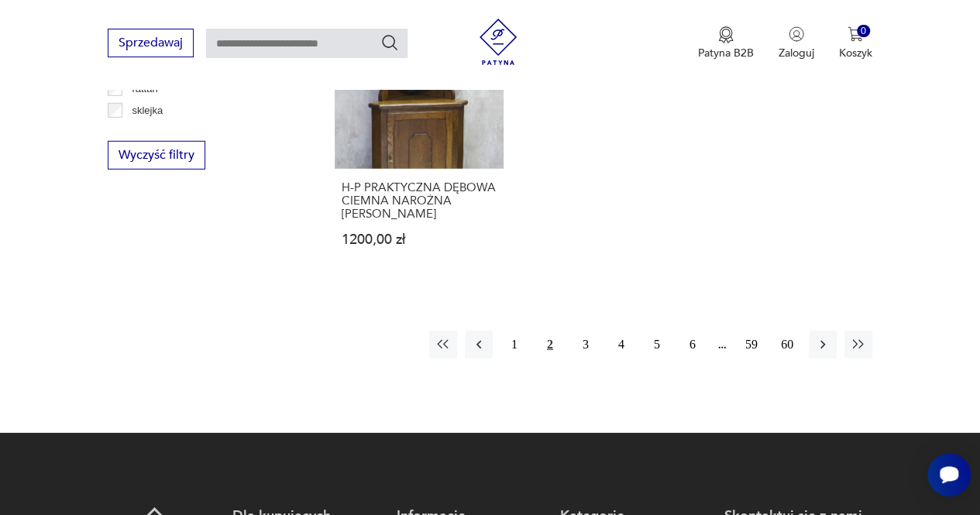  Describe the element at coordinates (621, 345) in the screenshot. I see `button: 4` at that location.